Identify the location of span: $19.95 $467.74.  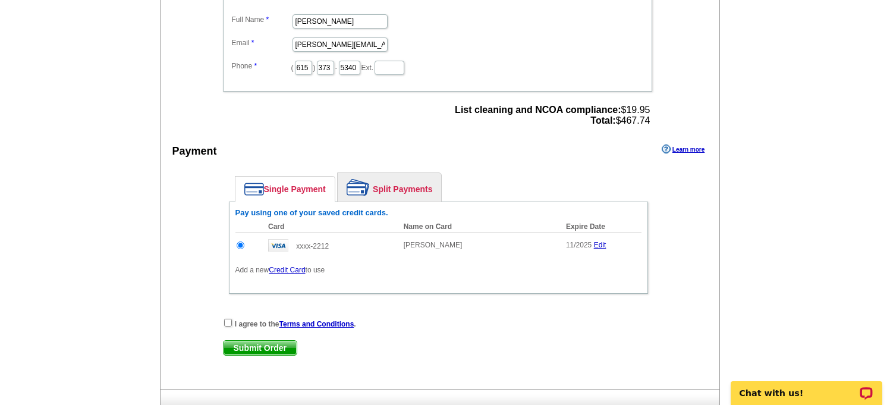
(552, 115).